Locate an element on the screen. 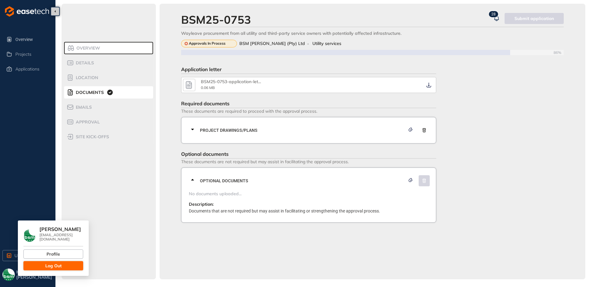 This screenshot has height=287, width=589. span: These documents are not required but may assist in facilitating the approval process. is located at coordinates (309, 161).